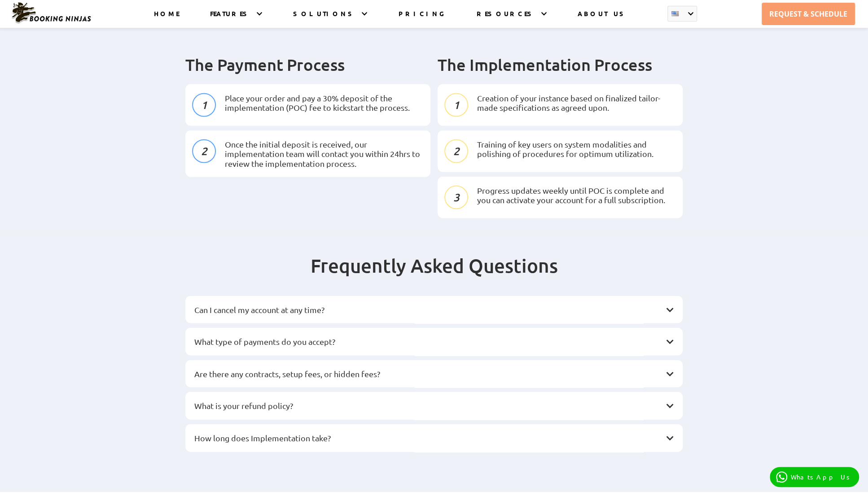 This screenshot has width=868, height=496. I want to click on h2: The Implementation Process, so click(560, 65).